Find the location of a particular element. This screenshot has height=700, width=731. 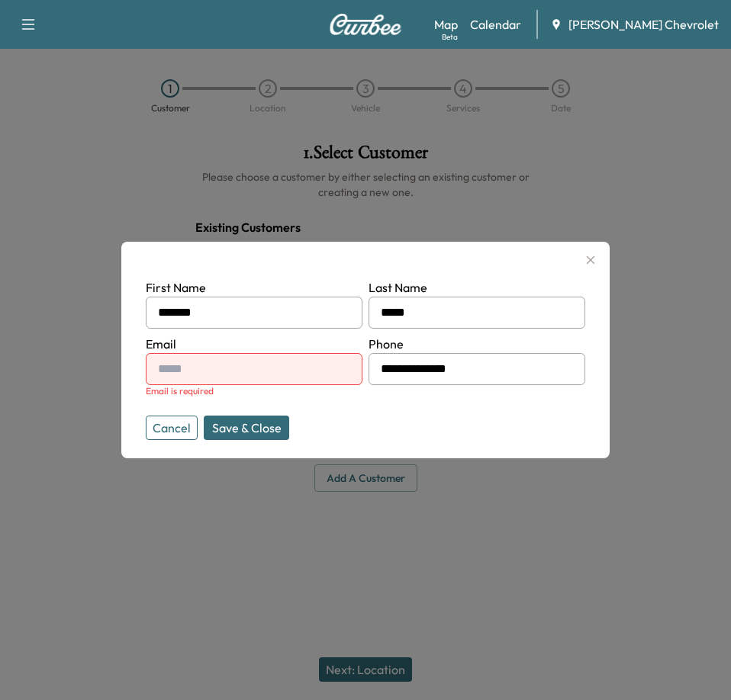

a: MapBeta is located at coordinates (446, 24).